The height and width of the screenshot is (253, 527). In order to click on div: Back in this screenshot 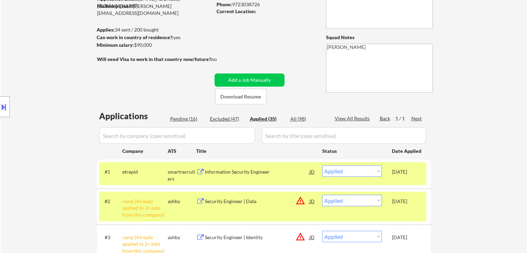, I will do `click(385, 118)`.